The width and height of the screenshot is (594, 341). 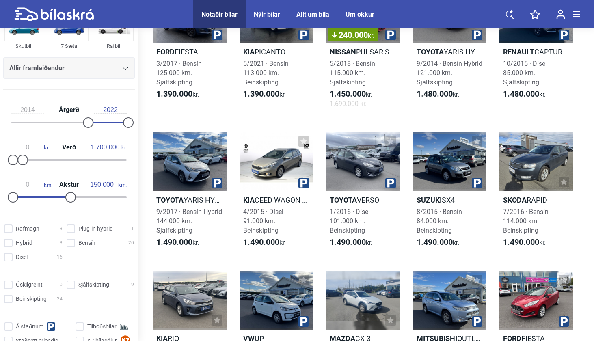 What do you see at coordinates (525, 73) in the screenshot?
I see `span: 10/2015 · Dísel 85.000 km. Sjálfskipting` at bounding box center [525, 73].